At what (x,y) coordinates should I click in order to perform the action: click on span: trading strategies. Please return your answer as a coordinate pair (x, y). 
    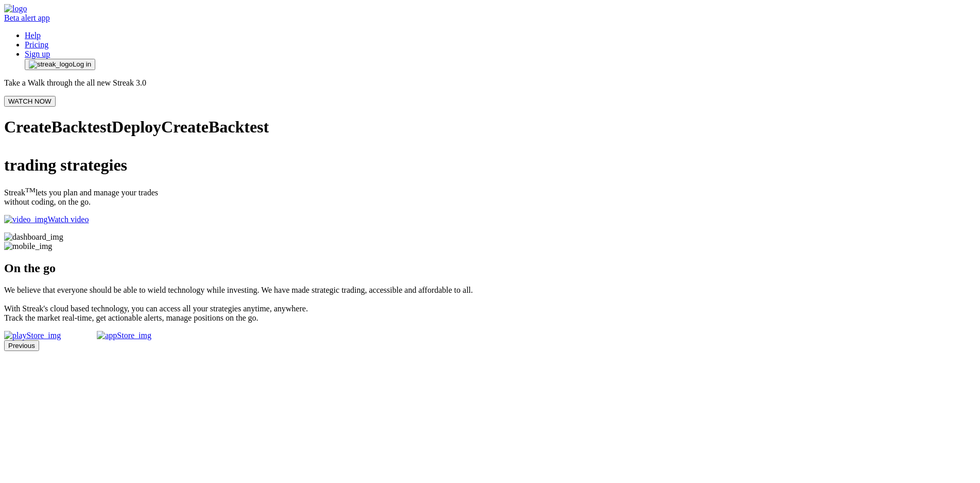
    Looking at the image, I should click on (66, 165).